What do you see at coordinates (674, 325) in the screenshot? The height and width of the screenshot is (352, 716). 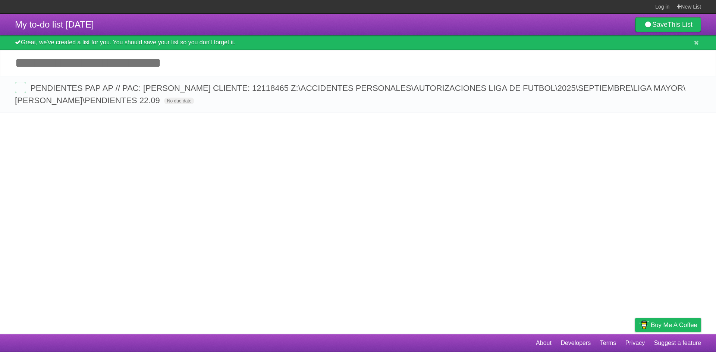 I see `span: Buy me a coffee` at bounding box center [674, 325].